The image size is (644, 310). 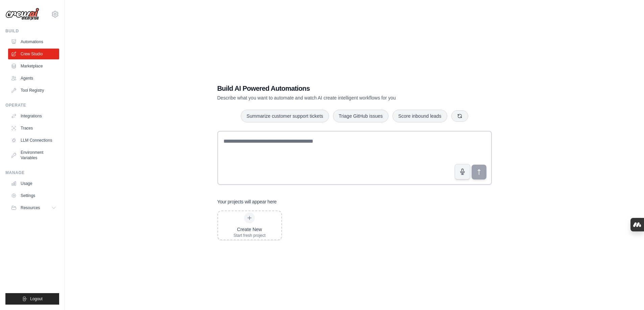 I want to click on button: Click to speak your automation idea, so click(x=462, y=172).